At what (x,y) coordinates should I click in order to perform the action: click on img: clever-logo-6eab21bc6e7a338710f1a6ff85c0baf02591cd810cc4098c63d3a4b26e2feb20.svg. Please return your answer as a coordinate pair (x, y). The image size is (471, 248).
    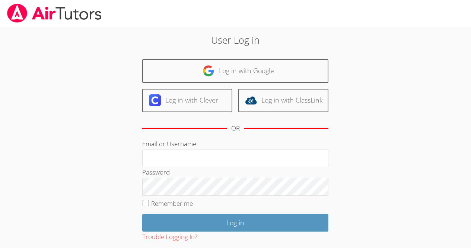
    Looking at the image, I should click on (155, 100).